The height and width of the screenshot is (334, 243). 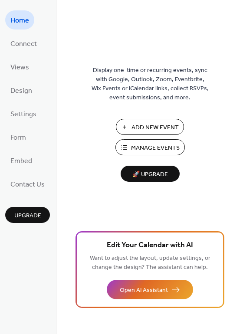 What do you see at coordinates (21, 161) in the screenshot?
I see `a: Embed` at bounding box center [21, 161].